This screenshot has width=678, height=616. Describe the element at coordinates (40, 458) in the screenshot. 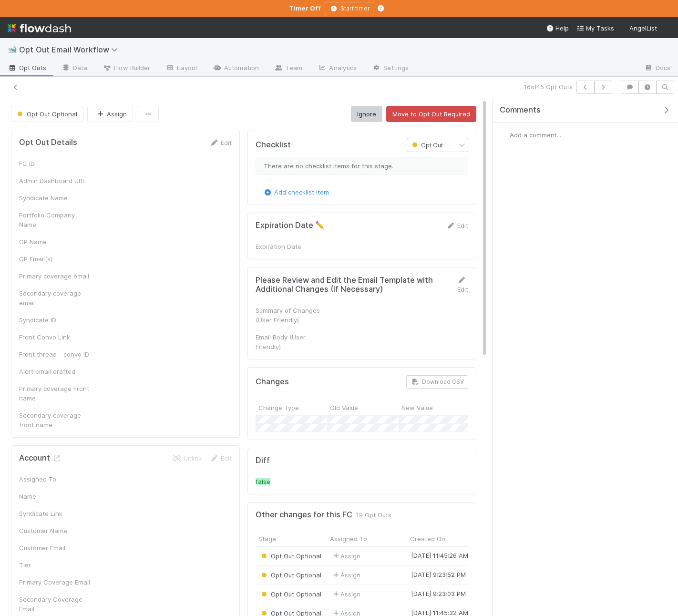

I see `h5: Account` at that location.